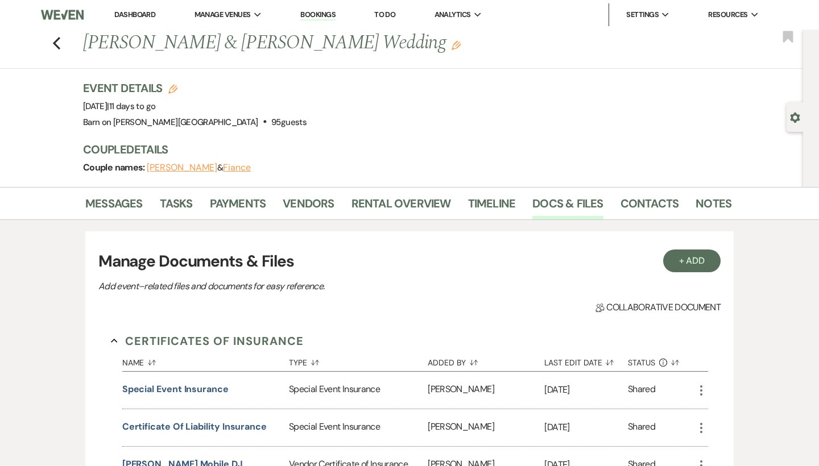  I want to click on a: Contacts, so click(649, 207).